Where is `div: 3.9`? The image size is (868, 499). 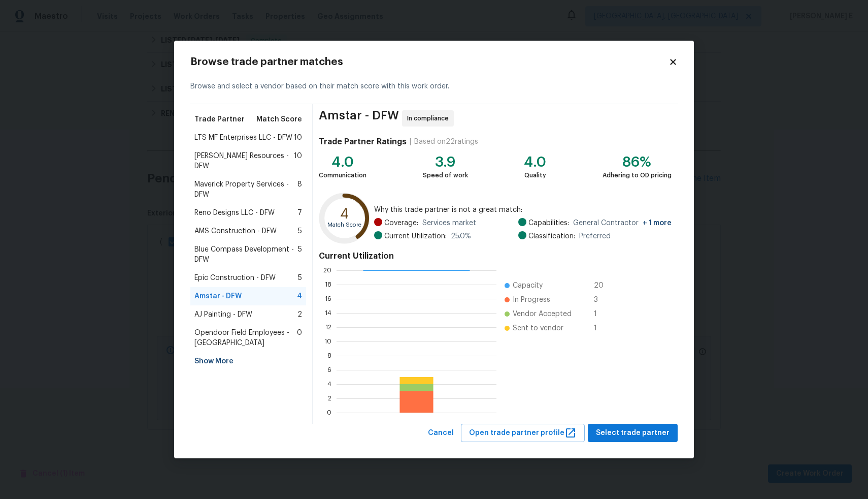 div: 3.9 is located at coordinates (446, 162).